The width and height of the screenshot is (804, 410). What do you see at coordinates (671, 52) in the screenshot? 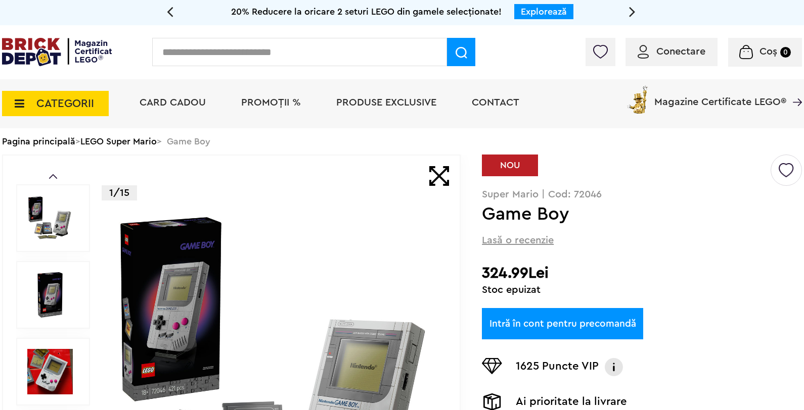
I see `a: Conectare` at bounding box center [671, 52].